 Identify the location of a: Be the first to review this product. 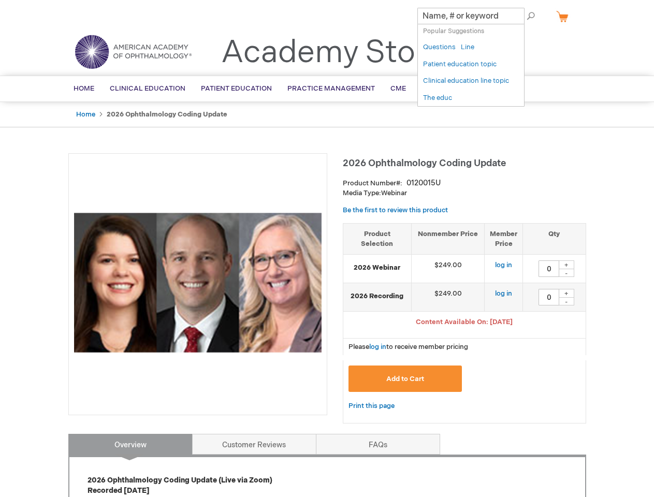
(395, 210).